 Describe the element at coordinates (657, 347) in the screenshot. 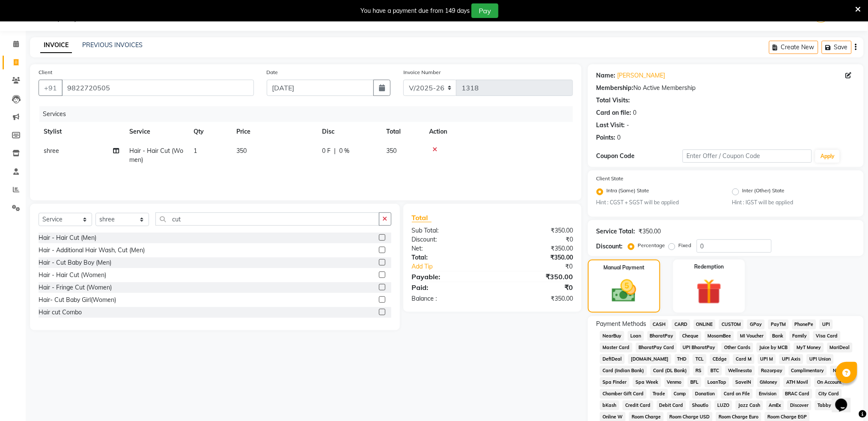

I see `span: BharatPay Card` at that location.